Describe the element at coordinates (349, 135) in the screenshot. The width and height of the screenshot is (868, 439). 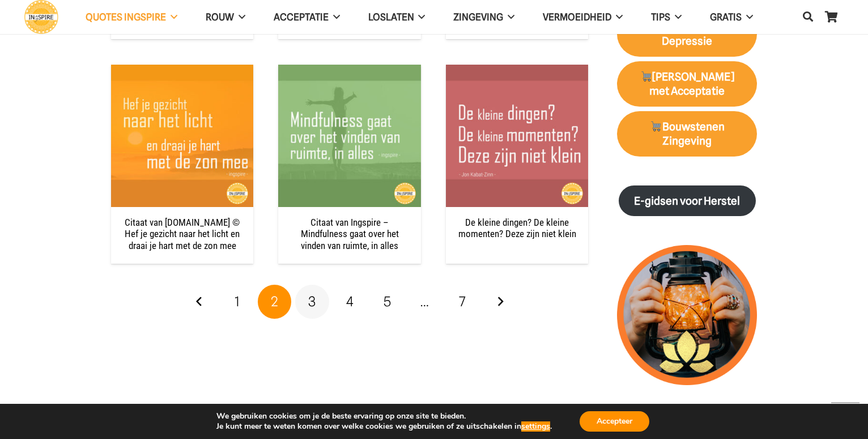
I see `img: Mindfulness gaat over het vinden van ruimte, in alles - spreuk van ingspire.nl` at that location.